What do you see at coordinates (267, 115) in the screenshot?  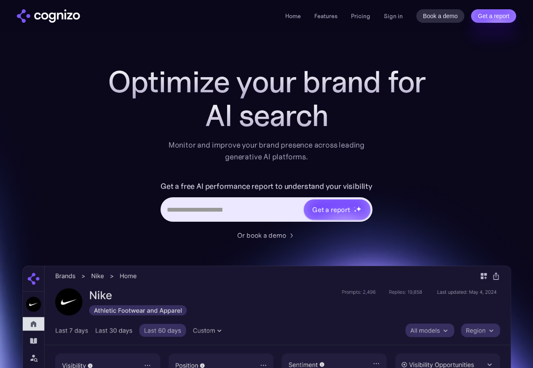 I see `div: AI search` at bounding box center [267, 115].